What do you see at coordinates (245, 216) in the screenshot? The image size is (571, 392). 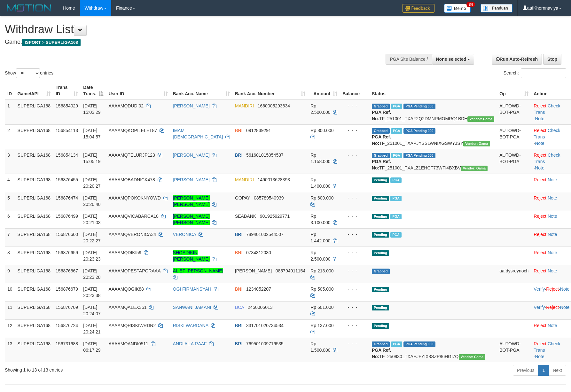 I see `span: SEABANK` at bounding box center [245, 216].